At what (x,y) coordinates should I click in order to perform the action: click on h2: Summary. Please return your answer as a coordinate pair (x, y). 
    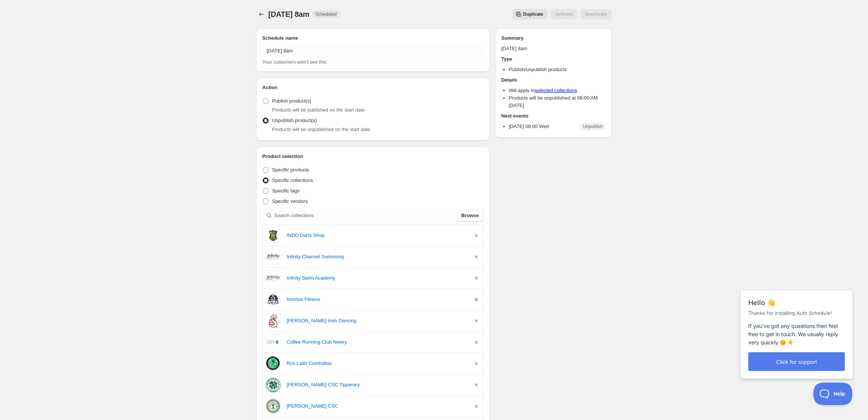
    Looking at the image, I should click on (553, 38).